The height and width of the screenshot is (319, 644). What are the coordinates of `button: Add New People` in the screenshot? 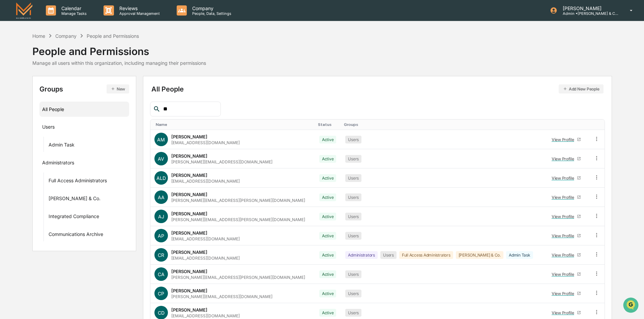 It's located at (581, 89).